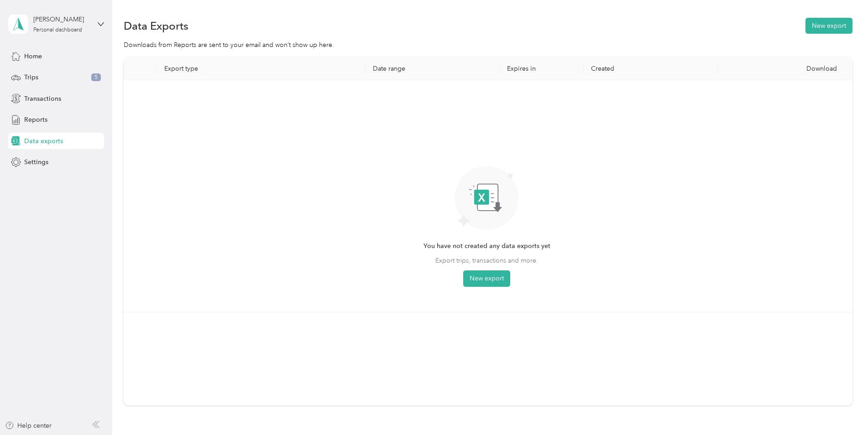 The image size is (868, 435). What do you see at coordinates (28, 426) in the screenshot?
I see `button: Help center` at bounding box center [28, 426].